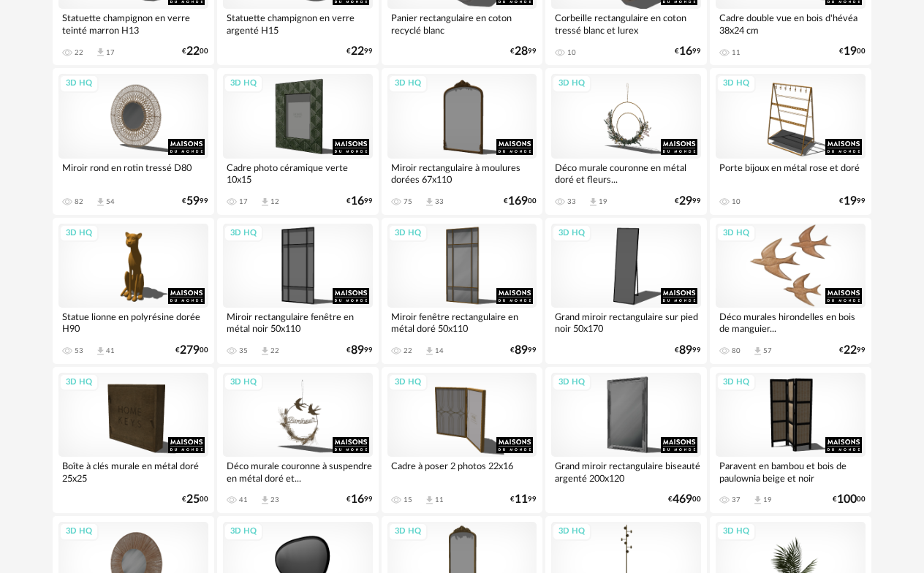  What do you see at coordinates (462, 23) in the screenshot?
I see `div: Panier rectangulaire en coton recyclé blanc` at bounding box center [462, 23].